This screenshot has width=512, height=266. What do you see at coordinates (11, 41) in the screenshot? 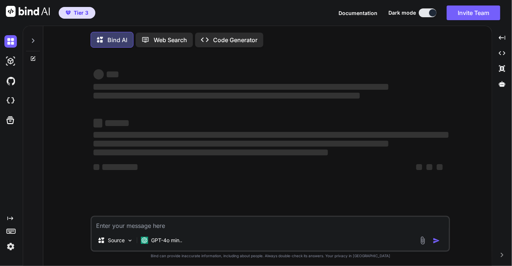
I see `img: darkChat` at bounding box center [11, 41].